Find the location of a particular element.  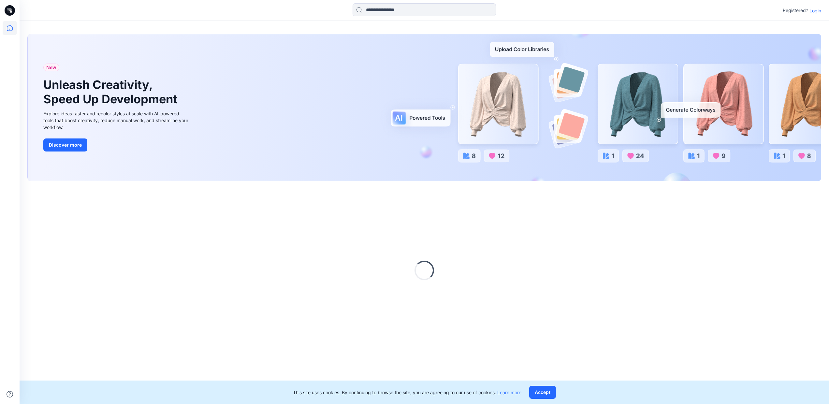

p: Login is located at coordinates (816, 10).